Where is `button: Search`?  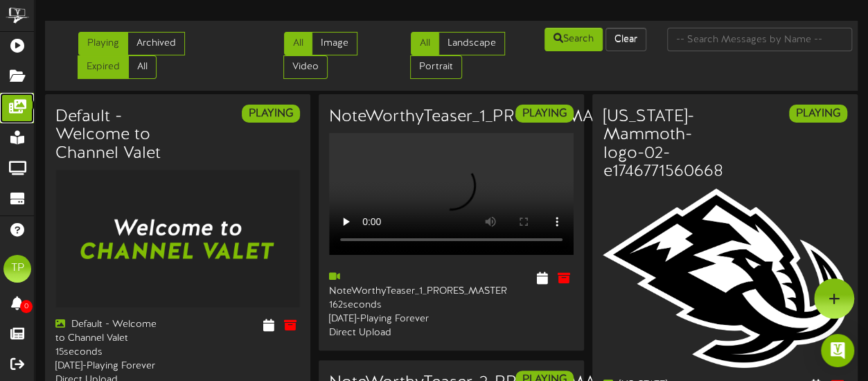
button: Search is located at coordinates (573, 40).